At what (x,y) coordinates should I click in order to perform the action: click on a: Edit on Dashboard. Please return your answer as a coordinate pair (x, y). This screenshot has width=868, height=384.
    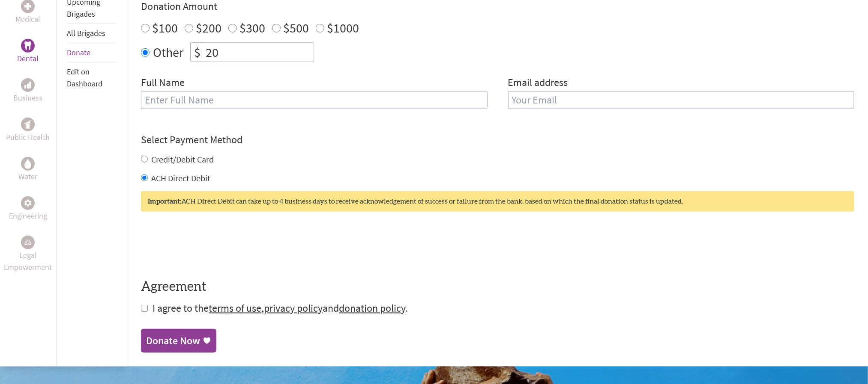
    Looking at the image, I should click on (84, 78).